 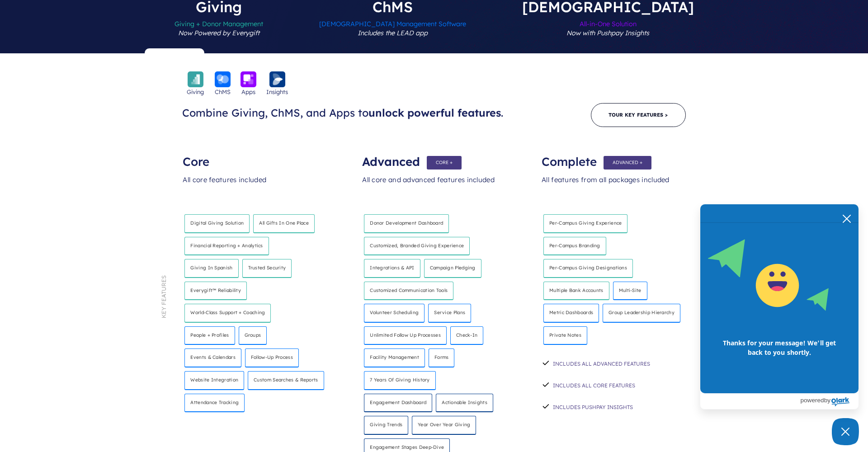 I want to click on div: INCLUDES ALL CORE FEATURES, so click(x=613, y=384).